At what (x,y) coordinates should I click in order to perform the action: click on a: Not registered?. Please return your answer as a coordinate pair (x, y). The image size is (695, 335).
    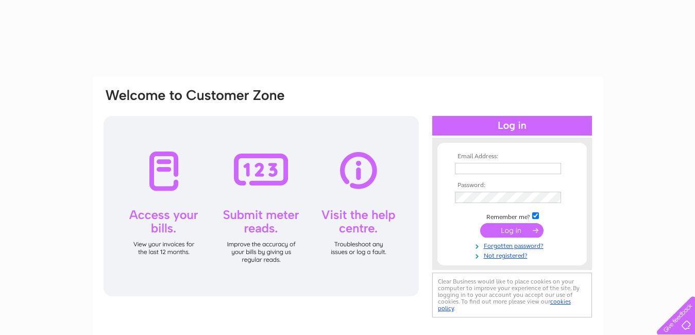
    Looking at the image, I should click on (513, 254).